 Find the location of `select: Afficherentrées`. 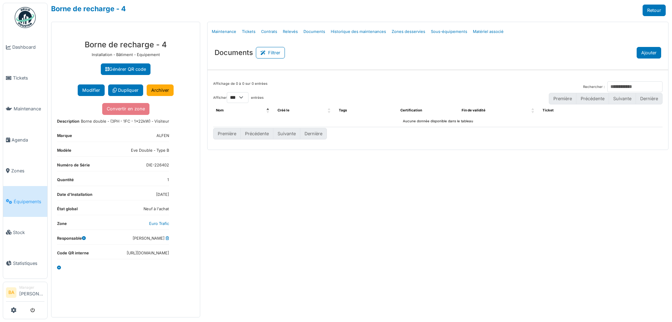

select: Afficherentrées is located at coordinates (238, 97).